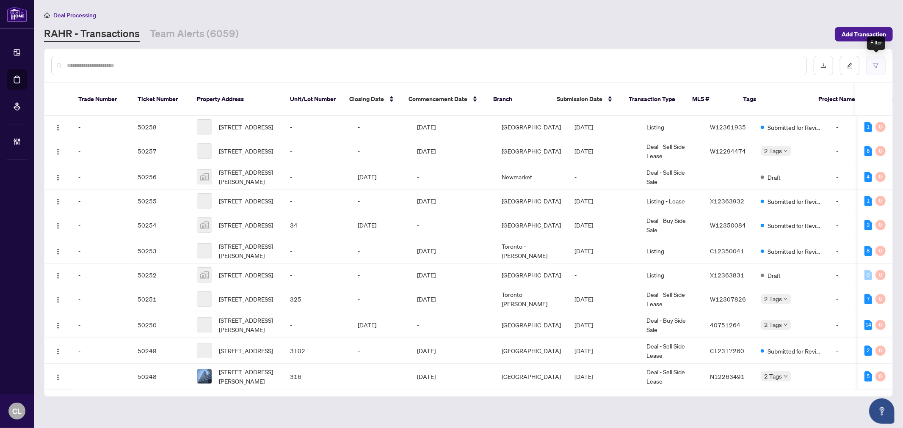 The image size is (903, 428). Describe the element at coordinates (671, 251) in the screenshot. I see `td: Listing` at that location.